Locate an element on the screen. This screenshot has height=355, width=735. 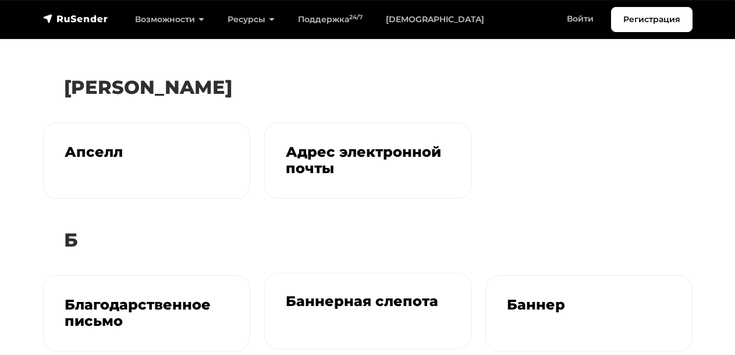
a: Возможности is located at coordinates (169, 19).